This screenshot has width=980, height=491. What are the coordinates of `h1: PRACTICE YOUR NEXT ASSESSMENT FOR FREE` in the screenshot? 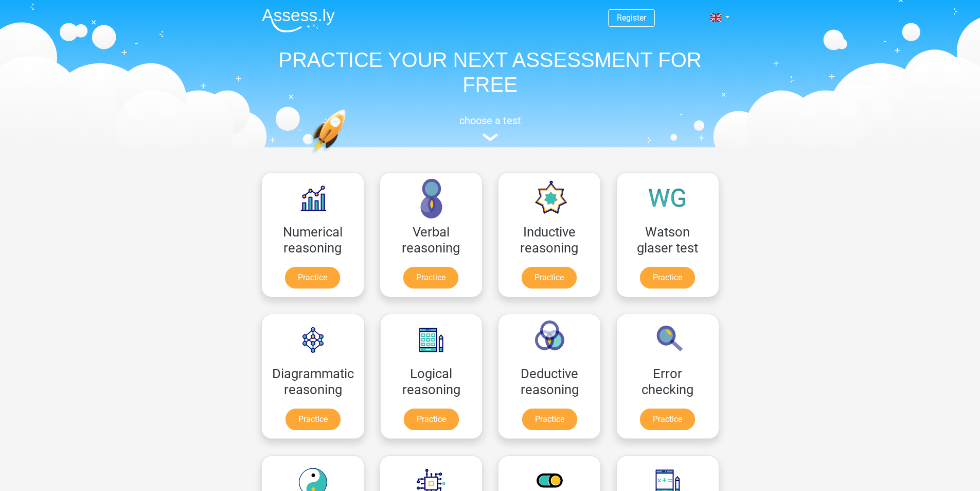 It's located at (491, 72).